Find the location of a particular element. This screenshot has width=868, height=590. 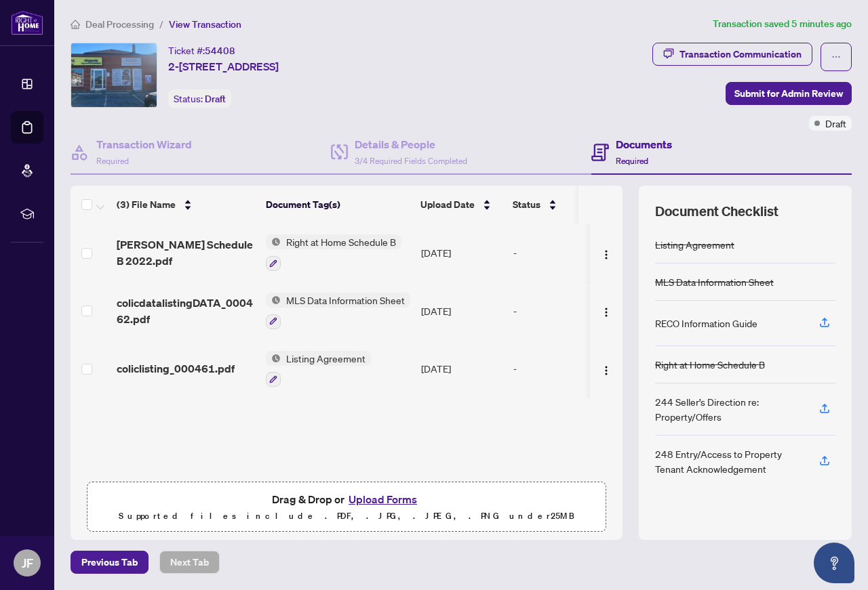

span: colicdatalistingDATA_000462.pdf is located at coordinates (186, 311).